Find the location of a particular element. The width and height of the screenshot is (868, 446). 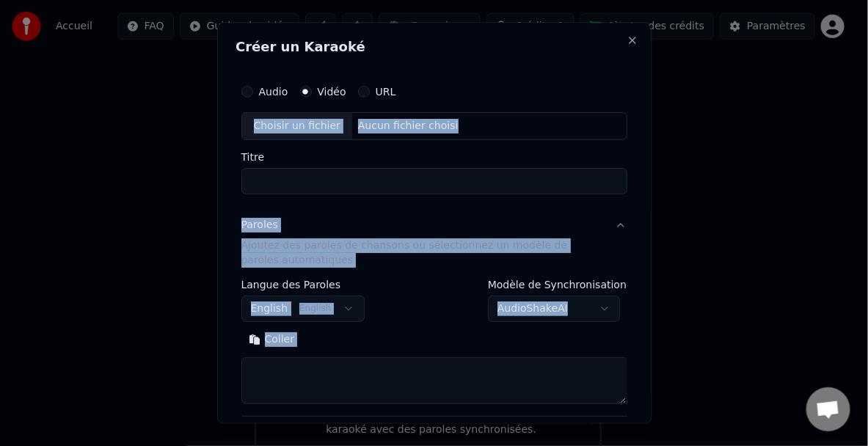

label: Modèle de Synchronisation is located at coordinates (557, 285).